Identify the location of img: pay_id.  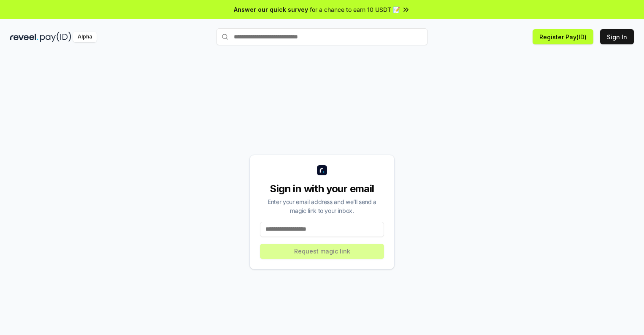
(56, 37).